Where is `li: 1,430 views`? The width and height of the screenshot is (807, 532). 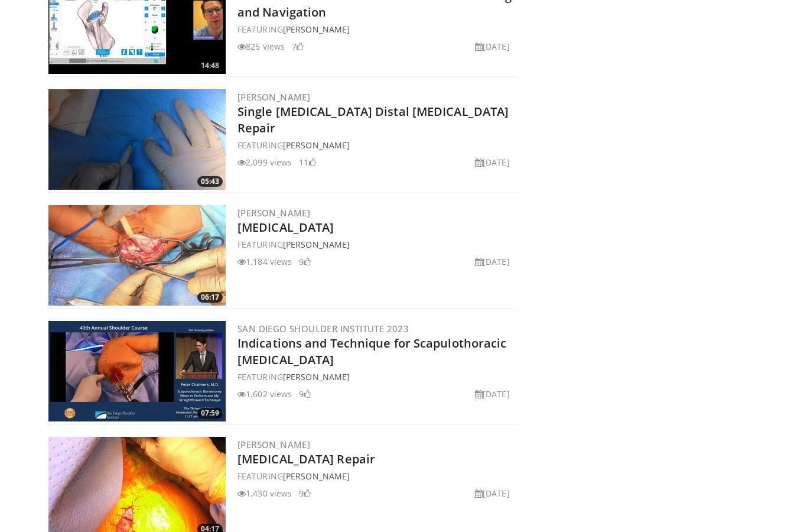 li: 1,430 views is located at coordinates (264, 493).